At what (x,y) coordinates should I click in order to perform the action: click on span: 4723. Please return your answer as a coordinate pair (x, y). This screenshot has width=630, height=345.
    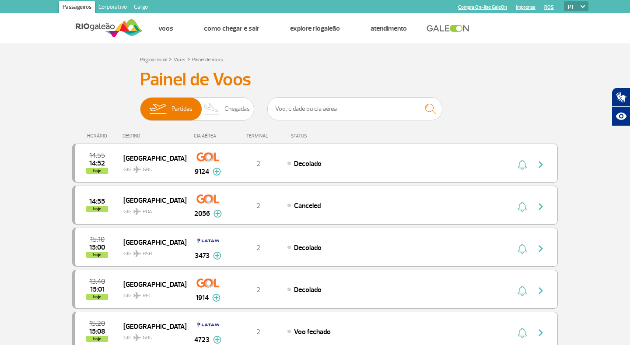
    Looking at the image, I should click on (202, 339).